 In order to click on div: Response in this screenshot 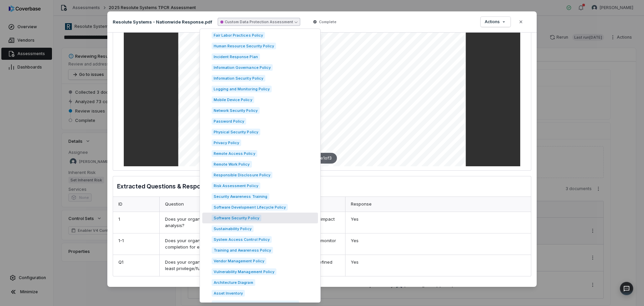, I will do `click(438, 204)`.